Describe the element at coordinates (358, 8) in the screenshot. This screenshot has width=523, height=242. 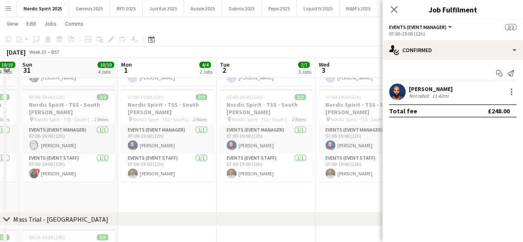
I see `button: M&M's 2025` at that location.